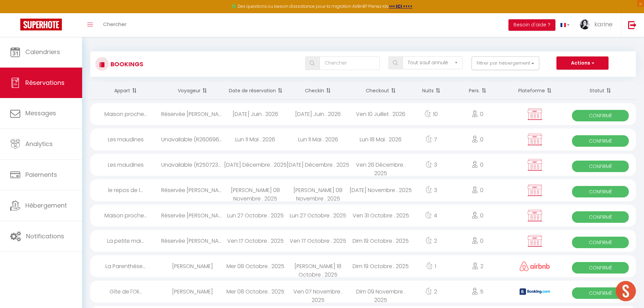 This screenshot has width=644, height=308. Describe the element at coordinates (41, 25) in the screenshot. I see `img: Super Booking` at that location.